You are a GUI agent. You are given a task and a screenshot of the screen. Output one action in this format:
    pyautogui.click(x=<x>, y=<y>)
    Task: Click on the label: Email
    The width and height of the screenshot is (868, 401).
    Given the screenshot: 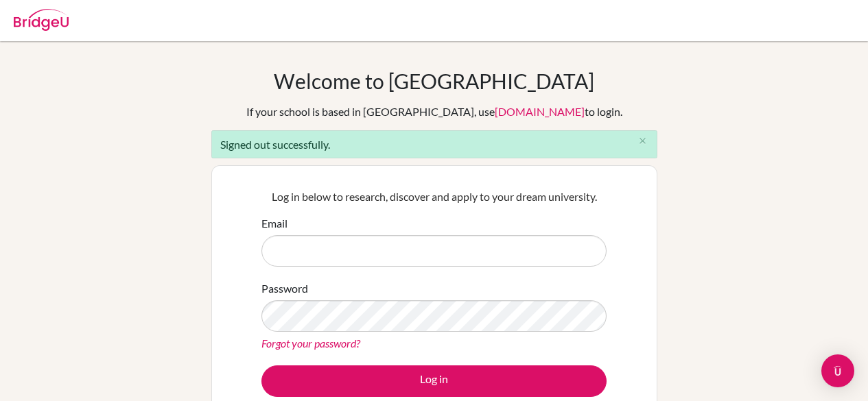 What is the action you would take?
    pyautogui.click(x=274, y=223)
    